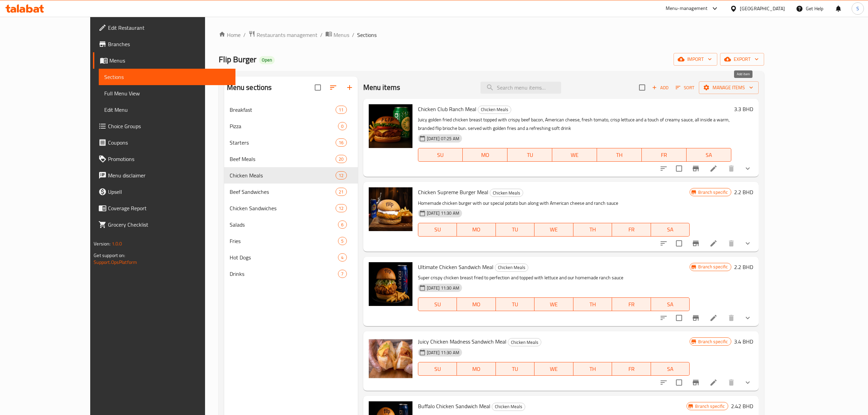 The width and height of the screenshot is (868, 415). I want to click on span: 21, so click(341, 192).